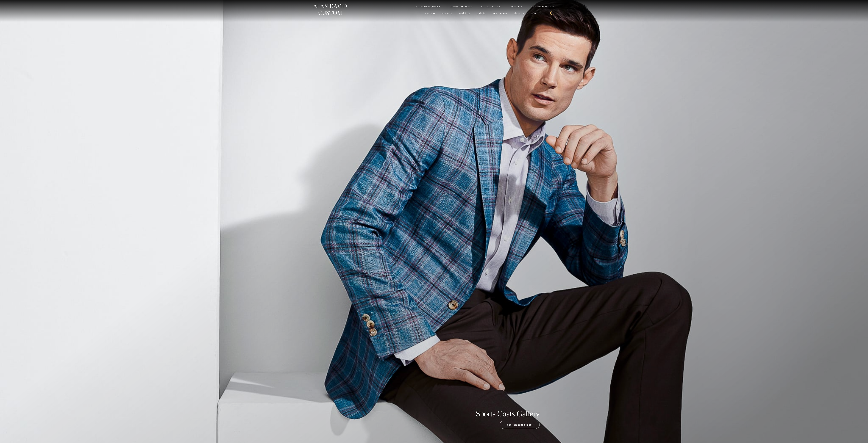  What do you see at coordinates (447, 13) in the screenshot?
I see `a: Women’s` at bounding box center [447, 13].